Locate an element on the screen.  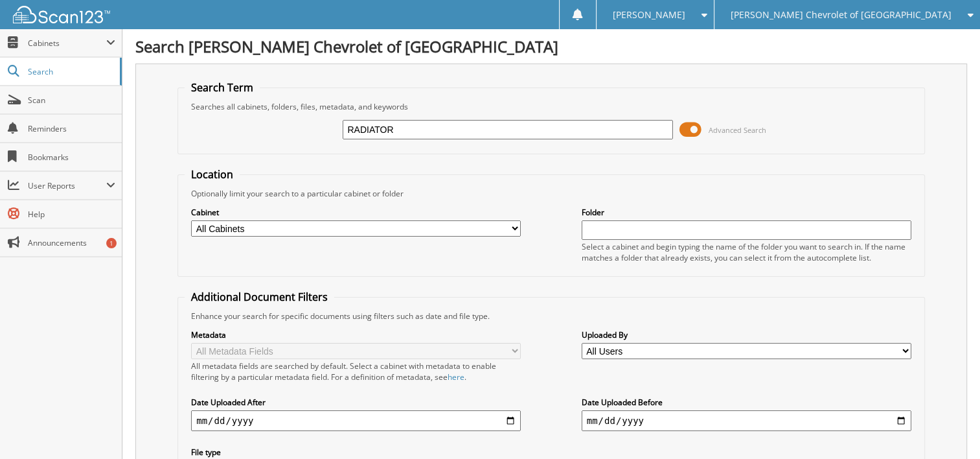
label: Cabinet is located at coordinates (356, 212).